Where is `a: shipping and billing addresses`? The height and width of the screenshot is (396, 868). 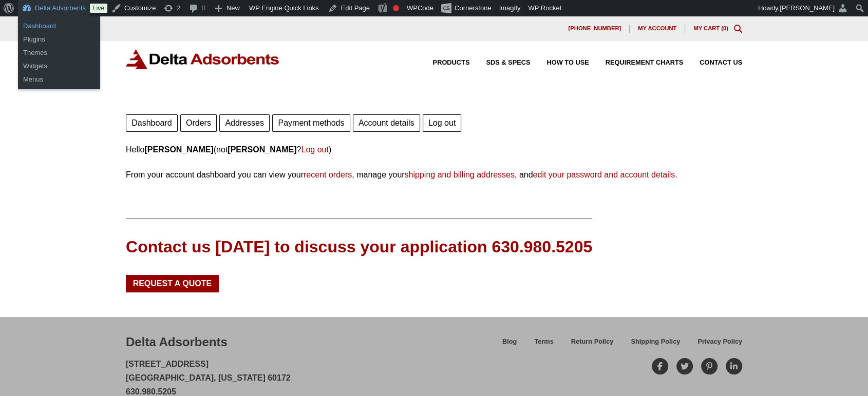
a: shipping and billing addresses is located at coordinates (460, 175).